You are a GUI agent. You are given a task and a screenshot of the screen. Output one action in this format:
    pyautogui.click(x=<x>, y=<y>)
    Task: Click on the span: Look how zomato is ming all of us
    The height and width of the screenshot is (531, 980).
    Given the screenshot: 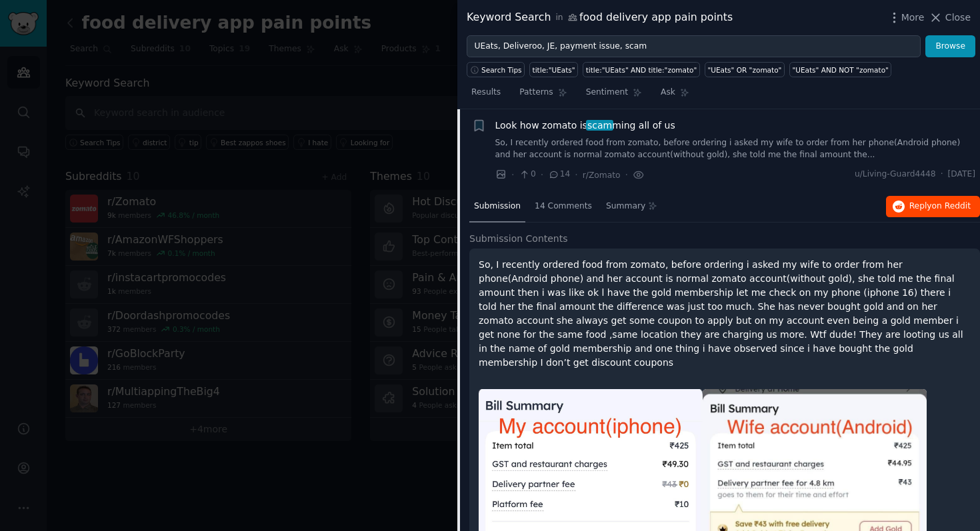 What is the action you would take?
    pyautogui.click(x=586, y=125)
    